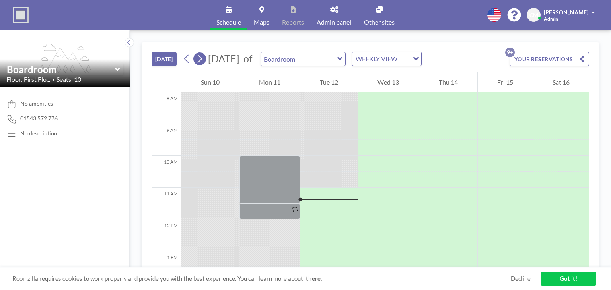  I want to click on div: Search for option, so click(386, 59).